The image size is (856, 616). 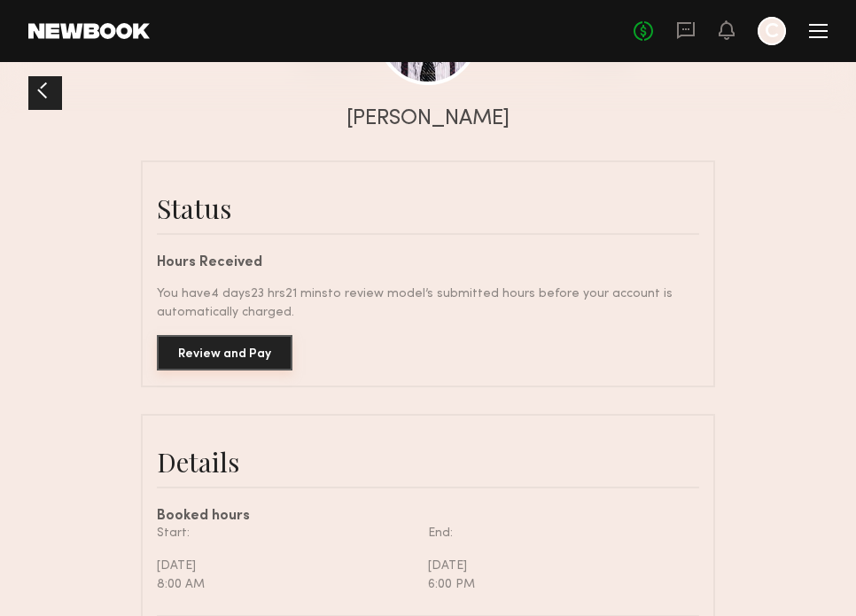 I want to click on div: Status, so click(x=428, y=208).